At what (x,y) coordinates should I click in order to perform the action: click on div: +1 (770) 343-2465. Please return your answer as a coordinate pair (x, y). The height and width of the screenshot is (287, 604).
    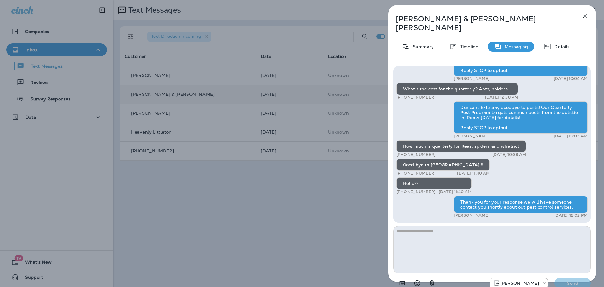
    Looking at the image, I should click on (519, 283).